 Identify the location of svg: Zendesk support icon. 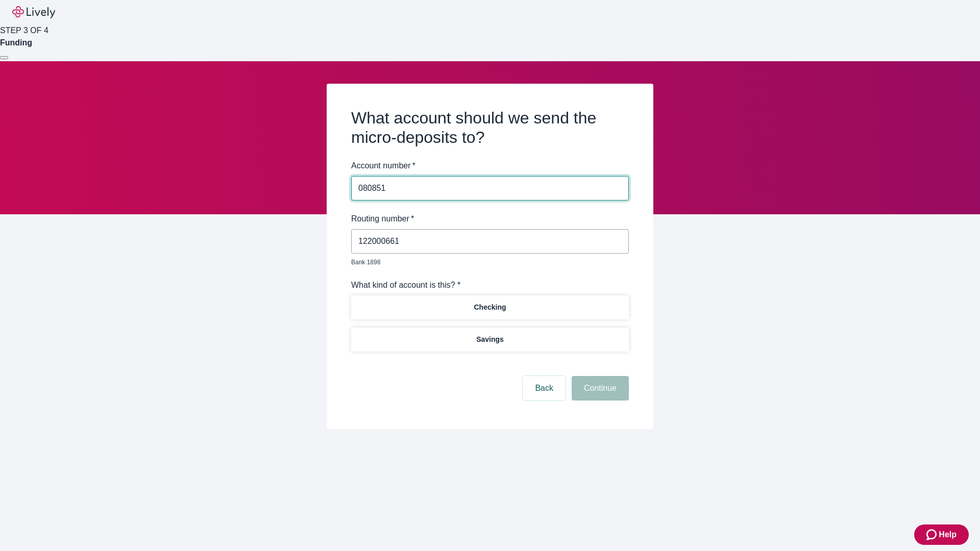
(933, 535).